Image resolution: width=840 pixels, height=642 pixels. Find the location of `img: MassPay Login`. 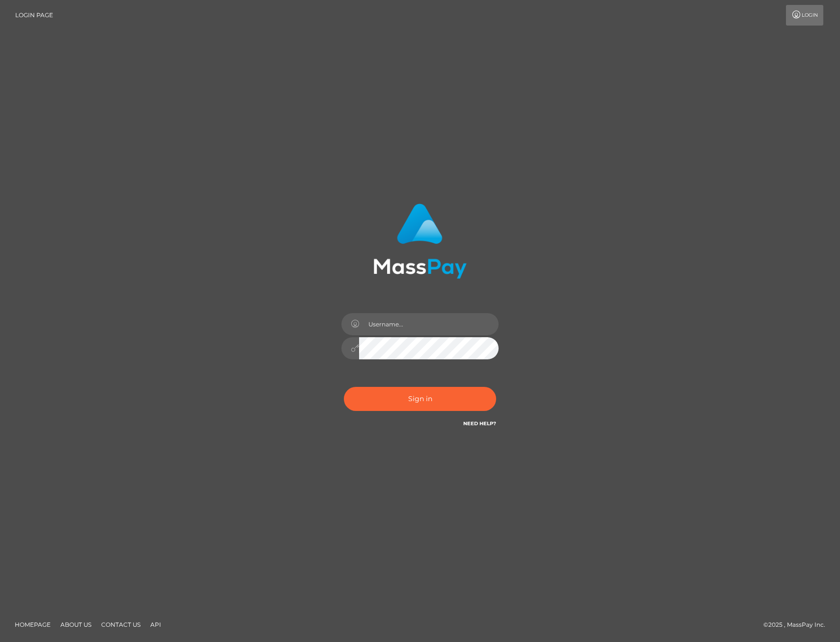

img: MassPay Login is located at coordinates (420, 241).